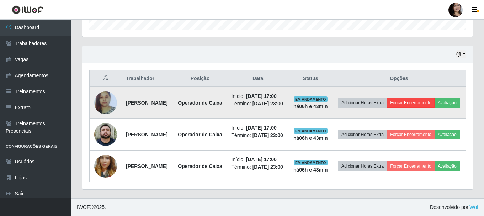 The height and width of the screenshot is (216, 484). What do you see at coordinates (106, 103) in the screenshot?
I see `img: 1726594741116.jpeg` at bounding box center [106, 103].